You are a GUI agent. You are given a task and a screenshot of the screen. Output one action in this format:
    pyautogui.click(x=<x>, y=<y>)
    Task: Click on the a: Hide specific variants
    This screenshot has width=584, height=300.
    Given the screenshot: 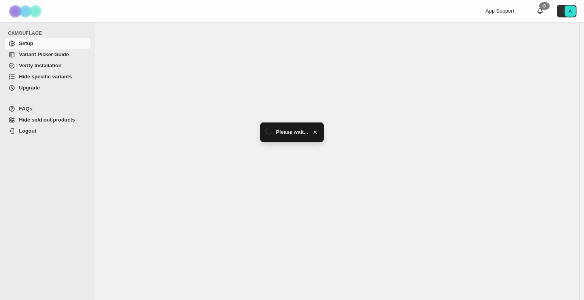 What is the action you would take?
    pyautogui.click(x=47, y=77)
    